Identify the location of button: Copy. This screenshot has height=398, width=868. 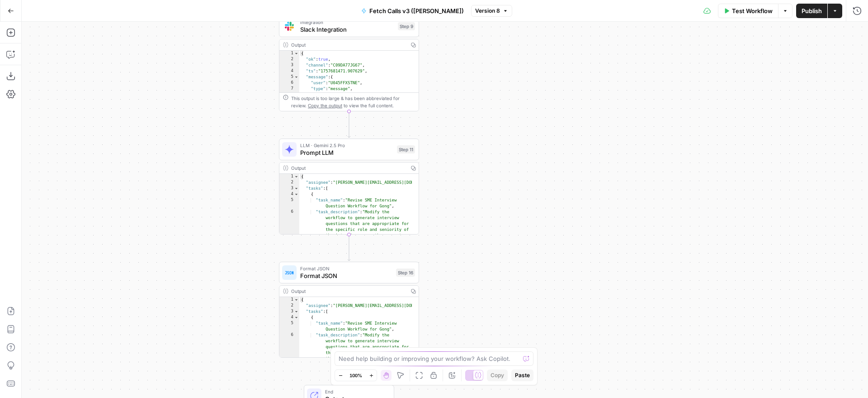
(497, 376).